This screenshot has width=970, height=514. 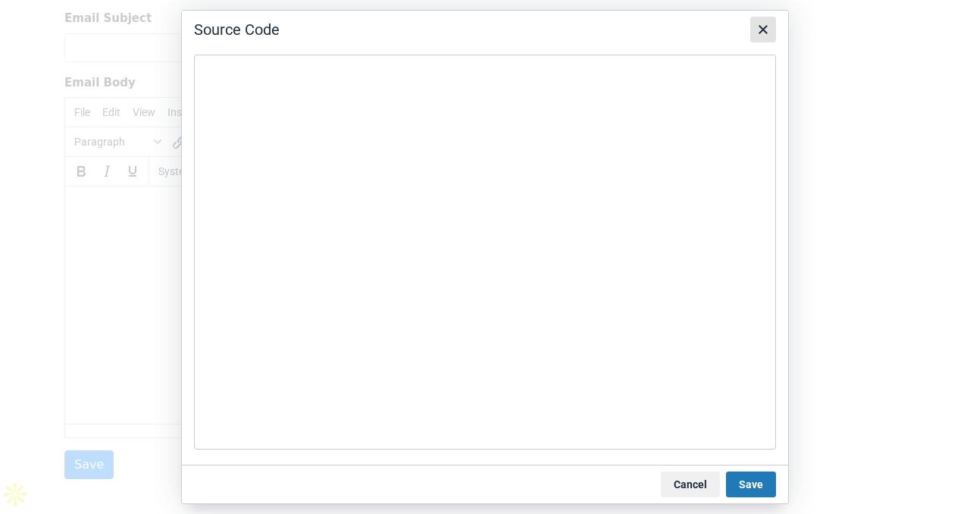 What do you see at coordinates (751, 484) in the screenshot?
I see `button: Save` at bounding box center [751, 484].